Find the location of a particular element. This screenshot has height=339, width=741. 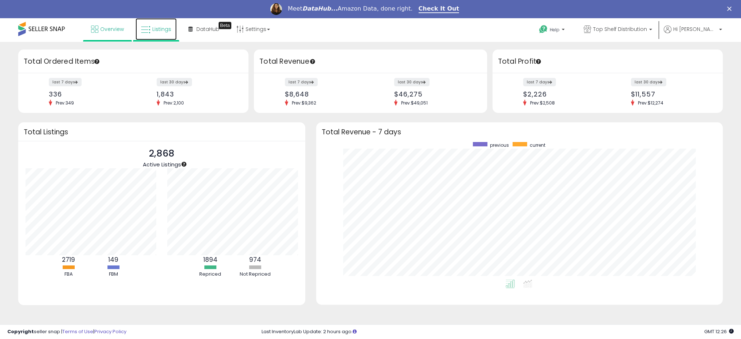

span: Prev: $49,051 is located at coordinates (414, 103).